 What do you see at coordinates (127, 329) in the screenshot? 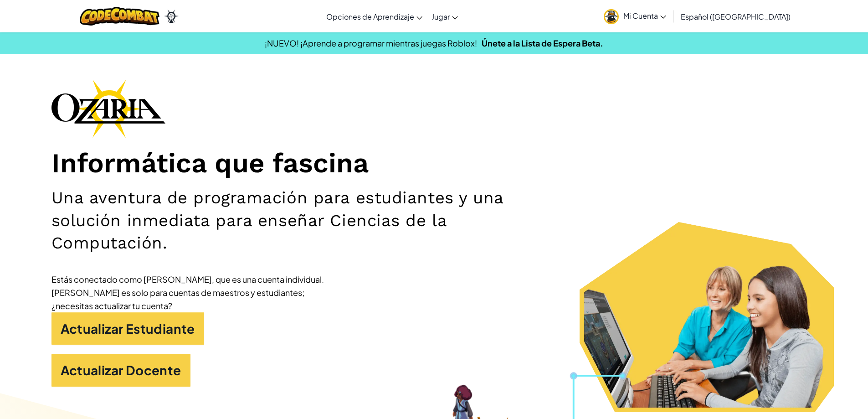
I see `a: Actualizar Estudiante` at bounding box center [127, 329].